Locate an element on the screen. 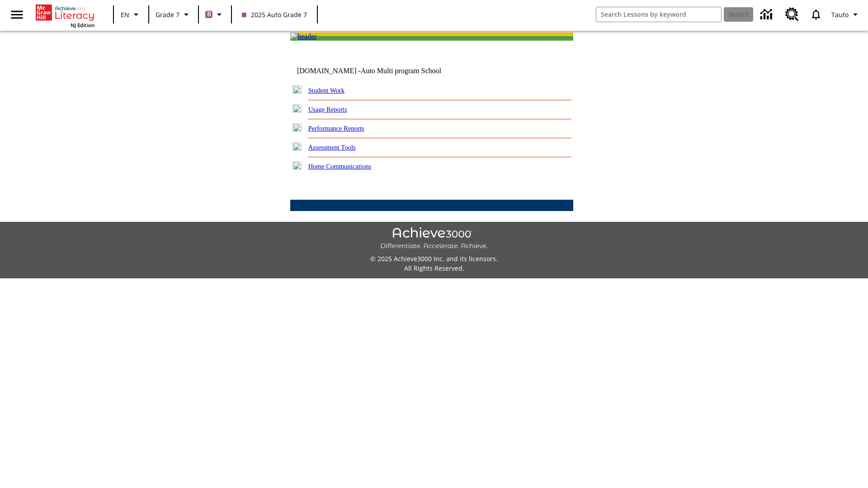 This screenshot has height=488, width=868. a: Performance Reports is located at coordinates (336, 129).